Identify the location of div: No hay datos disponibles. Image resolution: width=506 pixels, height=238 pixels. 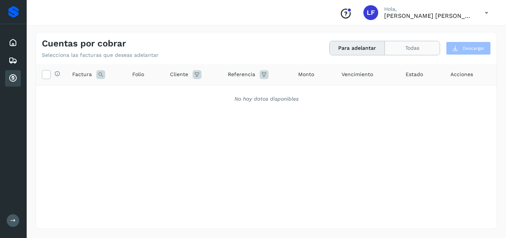
(267, 99).